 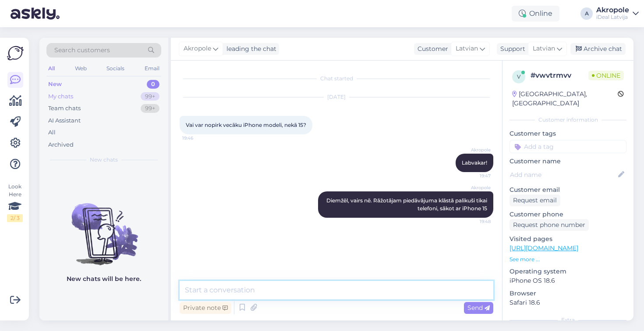 I want to click on div: Request phone number, so click(x=549, y=225).